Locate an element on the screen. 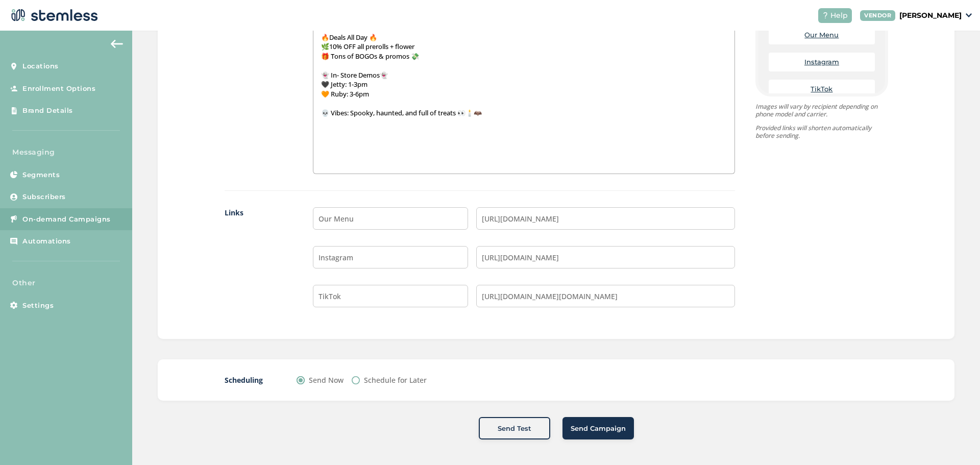  p: 🎁 Tons of BOGOs & promos 💸 is located at coordinates (523, 56).